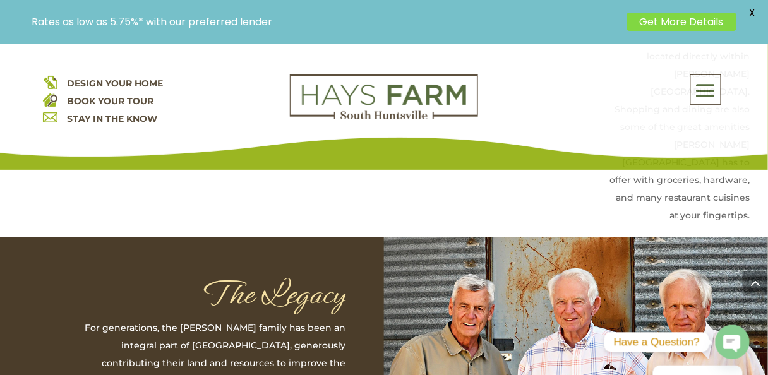 The width and height of the screenshot is (768, 375). What do you see at coordinates (115, 83) in the screenshot?
I see `span: DESIGN YOUR HOME` at bounding box center [115, 83].